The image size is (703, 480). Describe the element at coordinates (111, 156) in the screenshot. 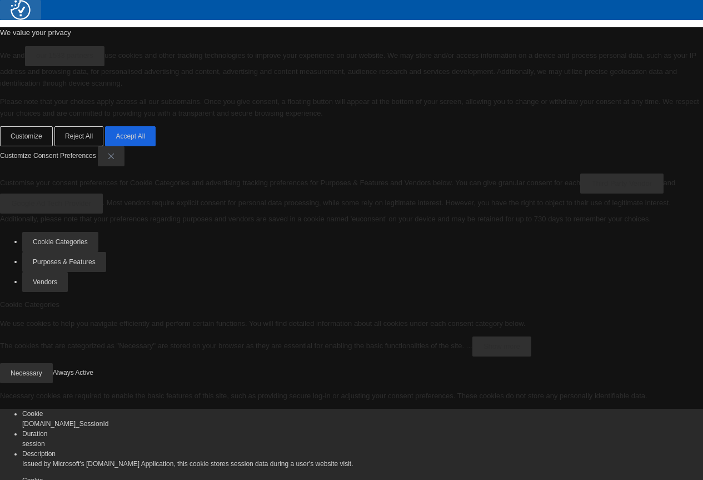

I see `button: Close` at that location.